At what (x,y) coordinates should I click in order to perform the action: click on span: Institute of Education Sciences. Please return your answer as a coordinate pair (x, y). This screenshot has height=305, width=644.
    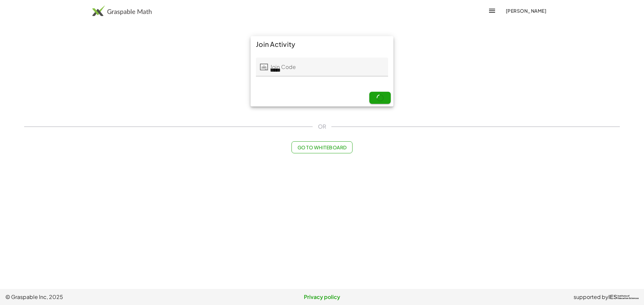
    Looking at the image, I should click on (628, 297).